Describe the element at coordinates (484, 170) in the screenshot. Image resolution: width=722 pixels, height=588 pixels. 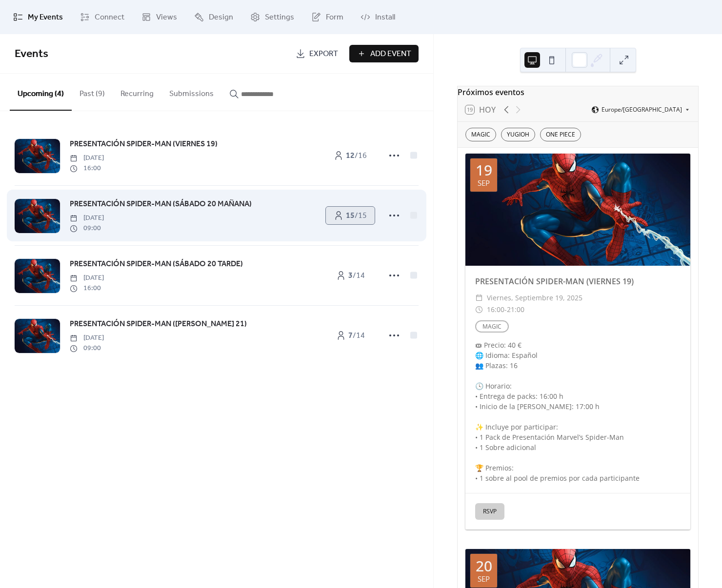
I see `div: 19` at that location.